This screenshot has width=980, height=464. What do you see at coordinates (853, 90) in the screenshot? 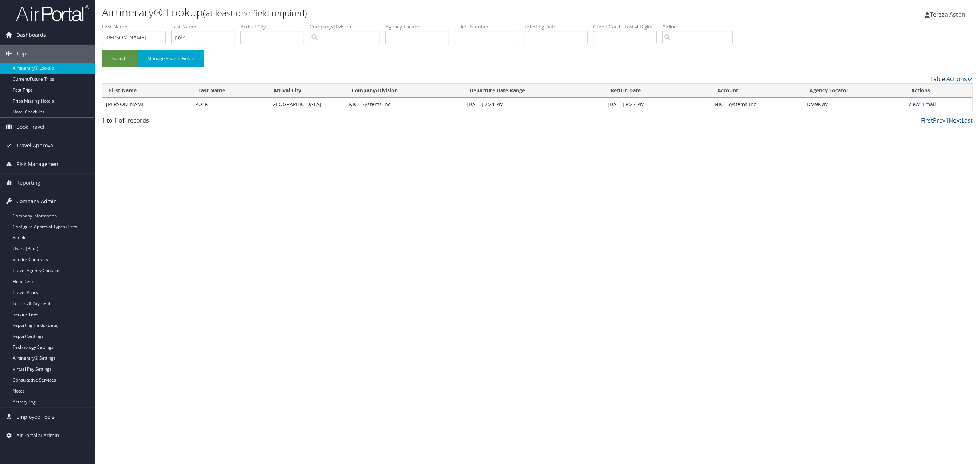
I see `th: Agency Locator: activate to sort column ascending` at bounding box center [853, 90].